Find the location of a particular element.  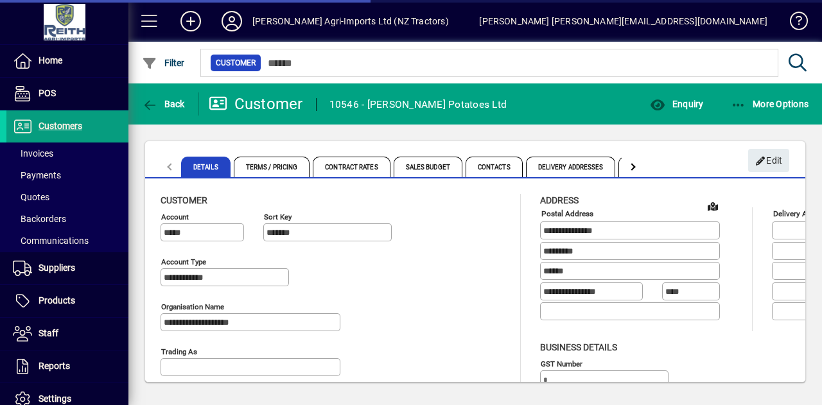

div: Customer is located at coordinates (256, 104).